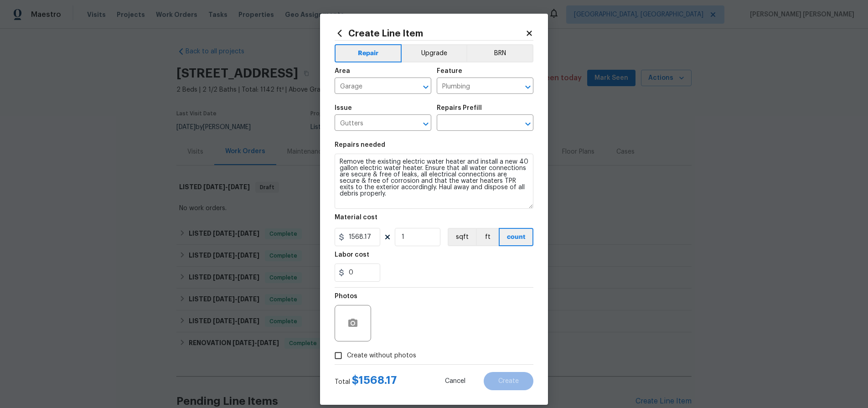 This screenshot has width=868, height=408. I want to click on h2: Create Line Item, so click(430, 33).